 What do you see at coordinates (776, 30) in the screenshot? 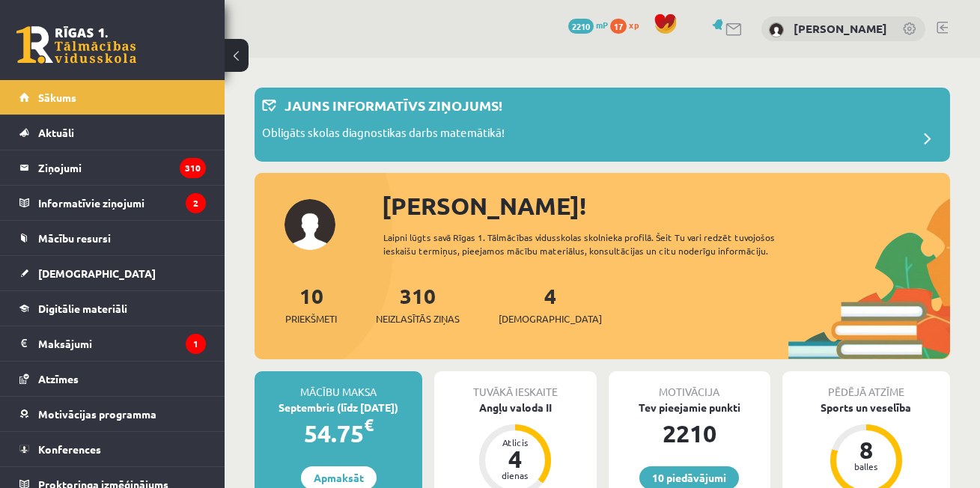
I see `img: Anna Frolova` at bounding box center [776, 30].